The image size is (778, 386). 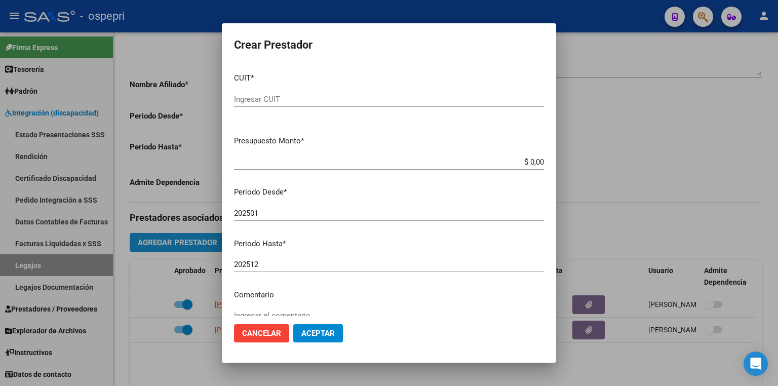 What do you see at coordinates (261, 333) in the screenshot?
I see `button: Cancelar` at bounding box center [261, 333].